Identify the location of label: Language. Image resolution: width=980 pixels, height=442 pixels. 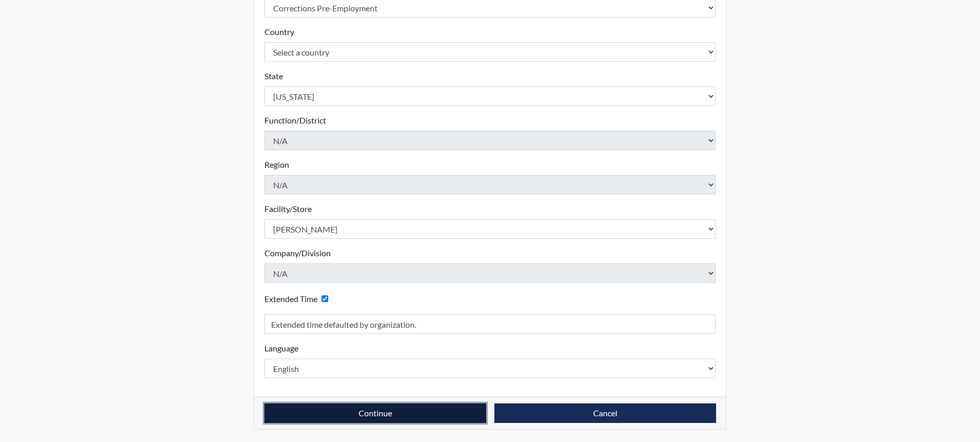
(282, 348).